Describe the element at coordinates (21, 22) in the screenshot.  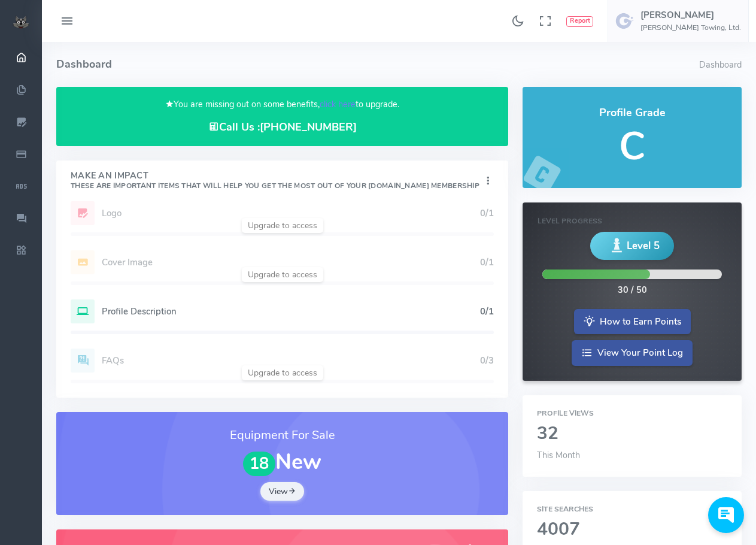
I see `img: small logo` at that location.